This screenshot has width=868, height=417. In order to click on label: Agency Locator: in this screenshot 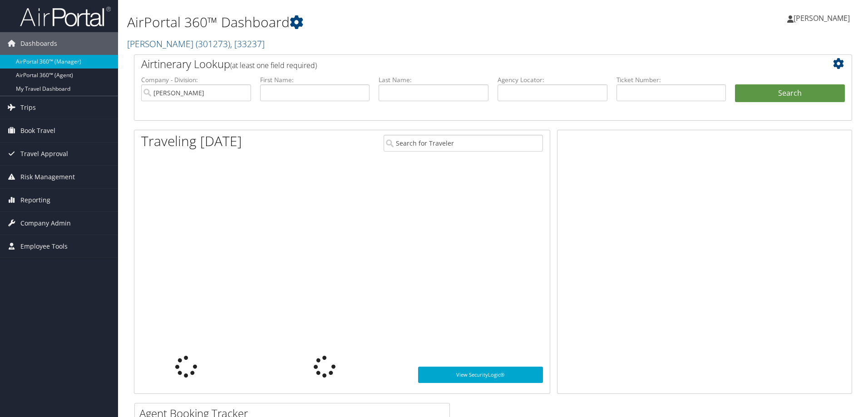, I will do `click(553, 80)`.